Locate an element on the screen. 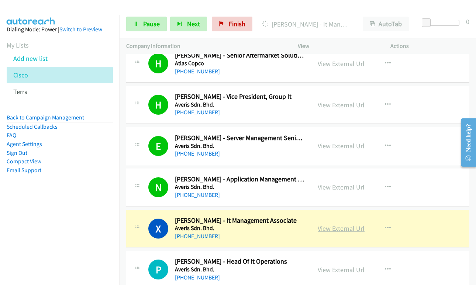  h1: N is located at coordinates (158, 187).